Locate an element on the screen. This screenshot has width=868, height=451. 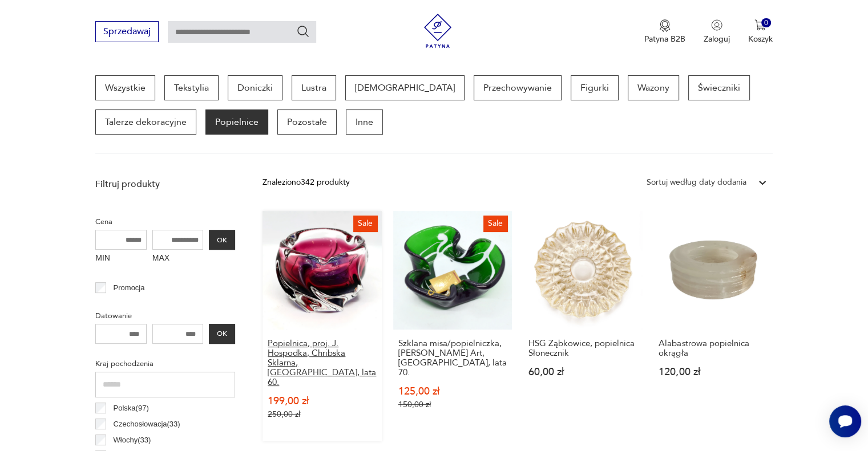
a: Sprzedawaj is located at coordinates (127, 33).